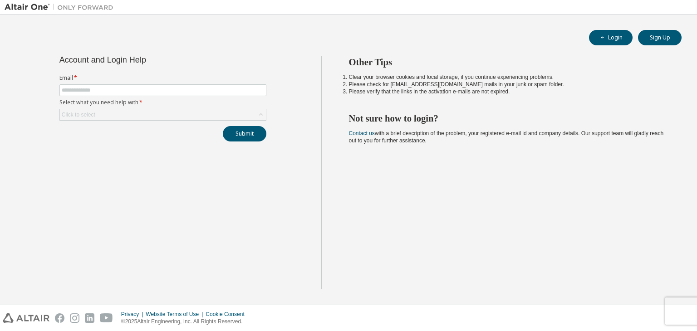  I want to click on label: Select what you need help with, so click(163, 103).